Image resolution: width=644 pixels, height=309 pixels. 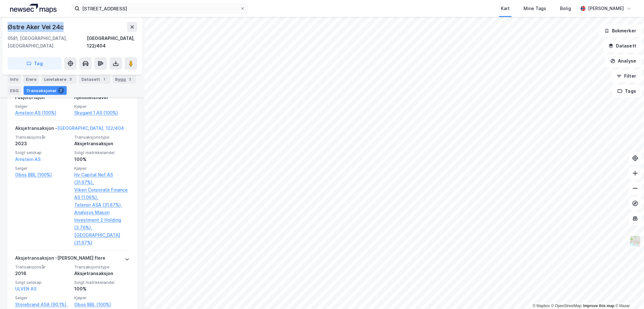 What do you see at coordinates (102, 178) in the screenshot?
I see `a: Hv Capital Nef AS (31.67%),` at bounding box center [102, 178].